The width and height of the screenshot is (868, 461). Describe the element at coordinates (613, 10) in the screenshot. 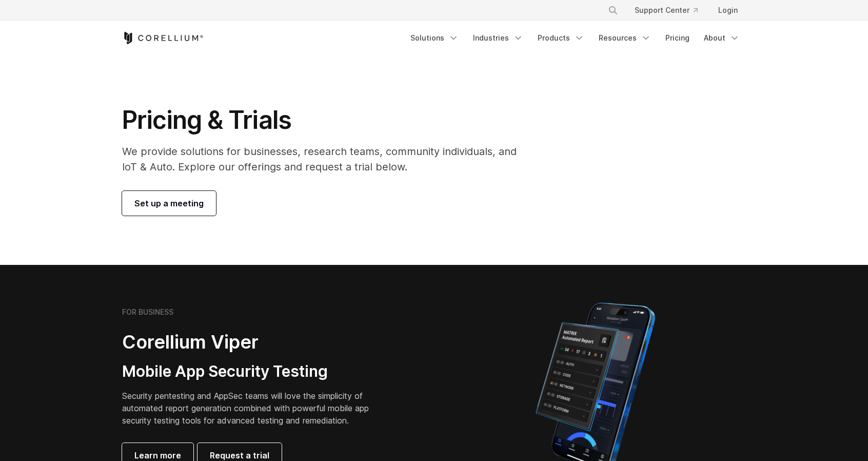

I see `button: Search` at that location.